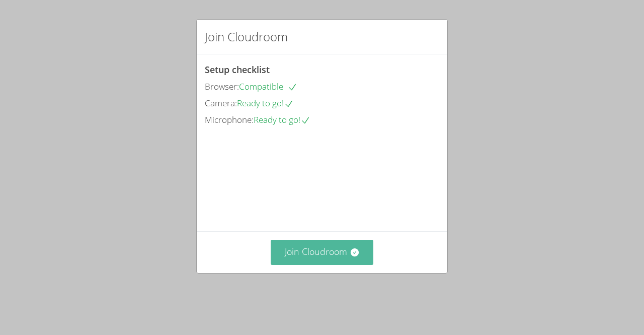  Describe the element at coordinates (237, 69) in the screenshot. I see `span: Setup checklist` at that location.